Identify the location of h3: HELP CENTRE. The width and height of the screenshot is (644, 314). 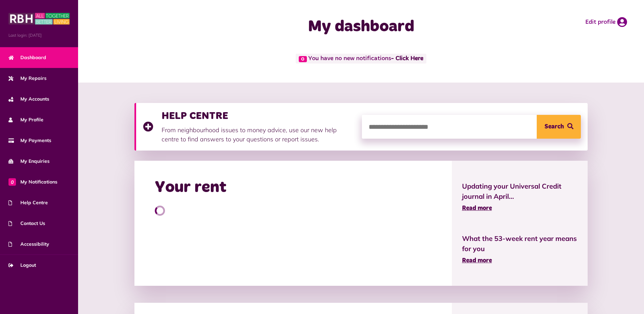
(258, 116).